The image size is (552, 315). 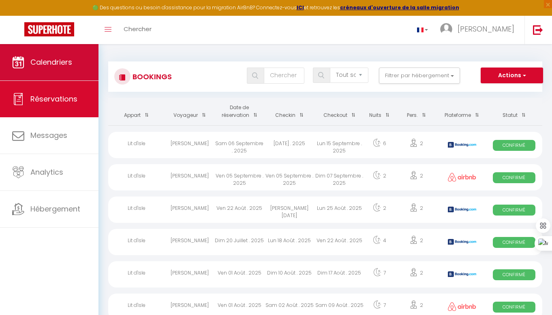 I want to click on th: Sort by status, so click(x=514, y=112).